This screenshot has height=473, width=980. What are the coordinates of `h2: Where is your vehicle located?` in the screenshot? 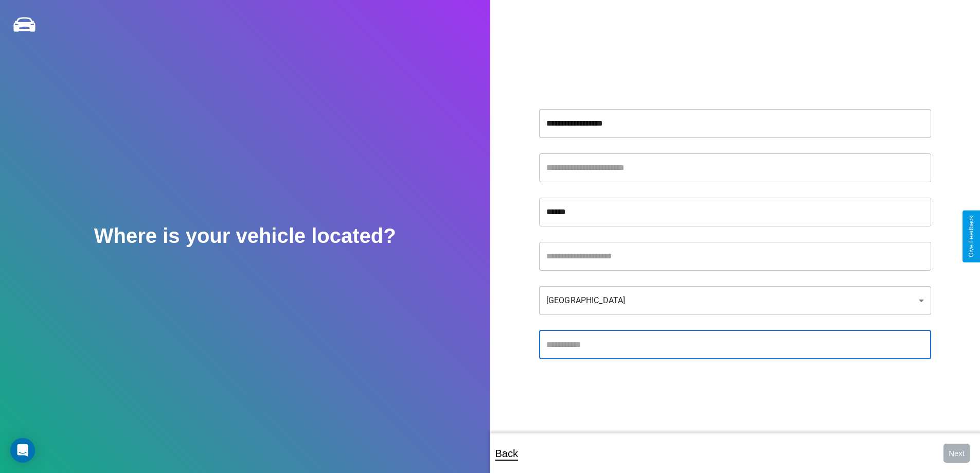 It's located at (245, 236).